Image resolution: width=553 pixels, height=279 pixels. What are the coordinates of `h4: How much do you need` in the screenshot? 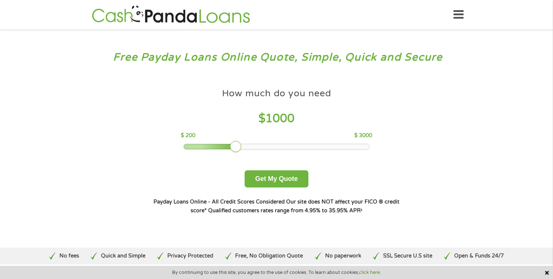 It's located at (277, 93).